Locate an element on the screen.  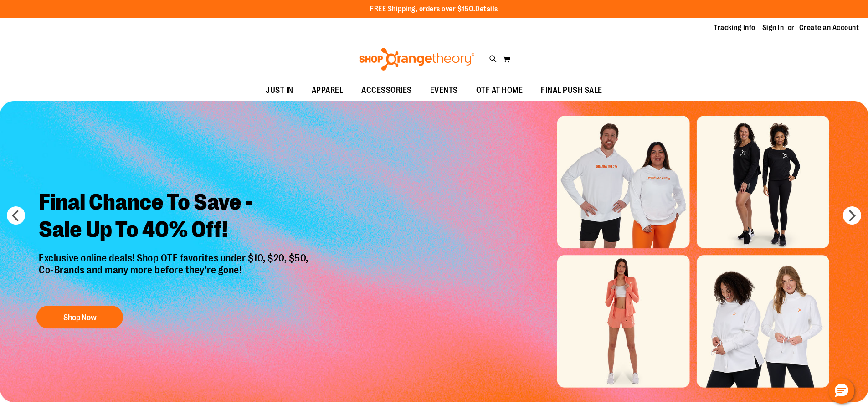
span: OTF AT HOME is located at coordinates (500, 90).